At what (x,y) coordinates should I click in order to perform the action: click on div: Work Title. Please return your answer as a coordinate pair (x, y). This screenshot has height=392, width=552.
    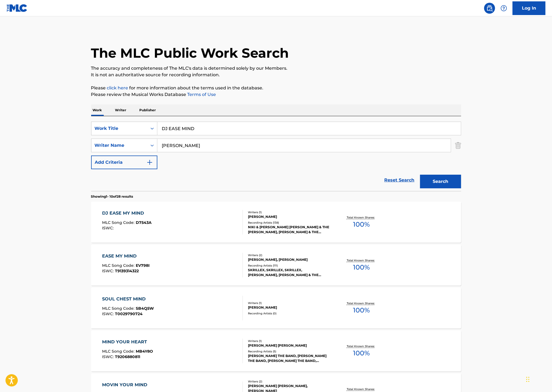
    Looking at the image, I should click on (119, 128).